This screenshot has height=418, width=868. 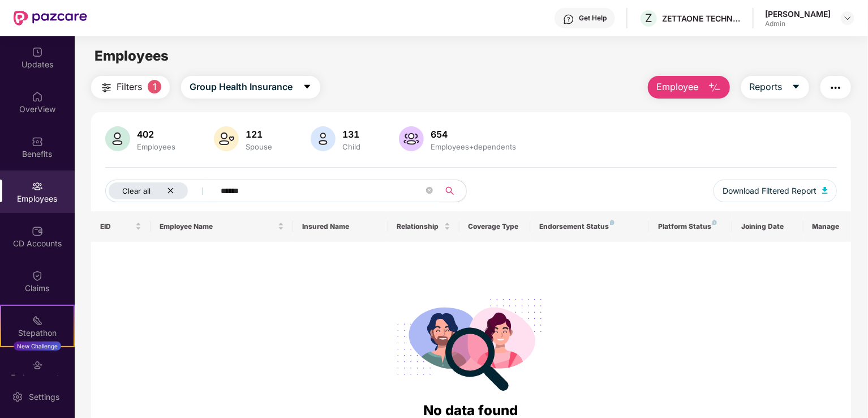 I want to click on span: close, so click(x=171, y=190).